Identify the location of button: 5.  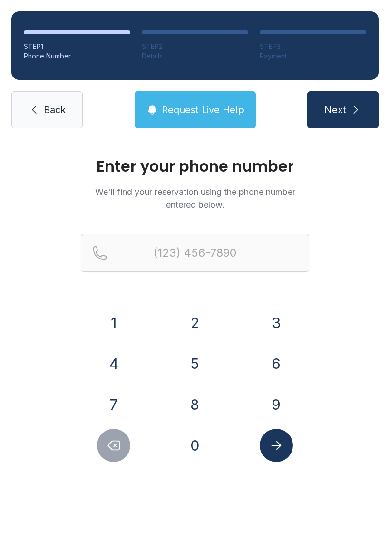
(195, 363).